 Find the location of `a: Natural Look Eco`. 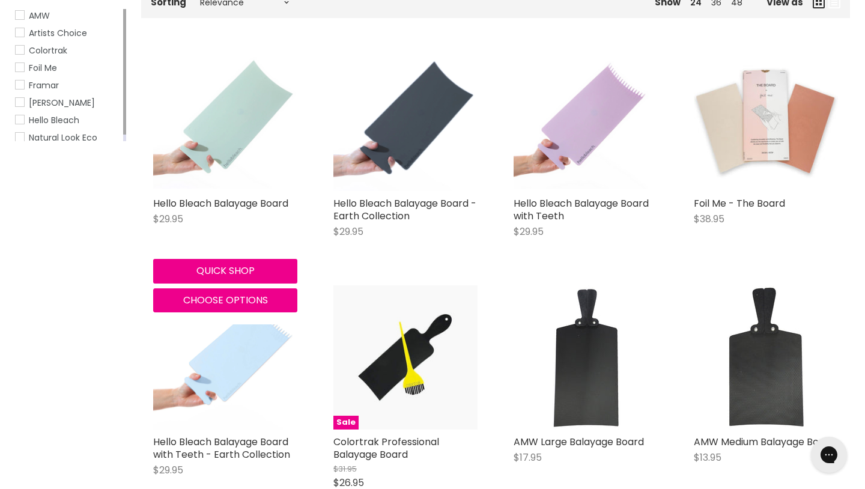

a: Natural Look Eco is located at coordinates (68, 138).